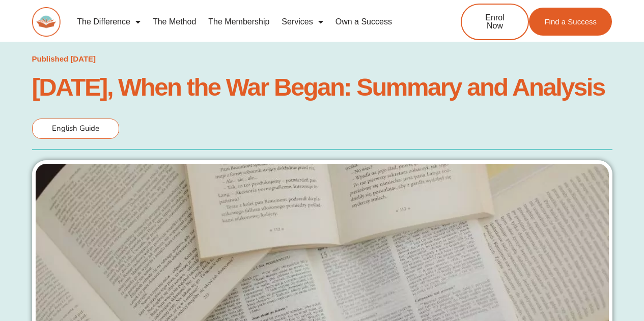 The height and width of the screenshot is (321, 644). What do you see at coordinates (249, 22) in the screenshot?
I see `nav: Menu` at bounding box center [249, 22].